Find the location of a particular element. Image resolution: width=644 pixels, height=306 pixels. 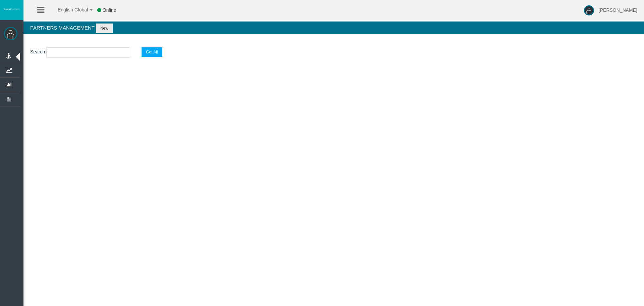

button: New is located at coordinates (104, 28).